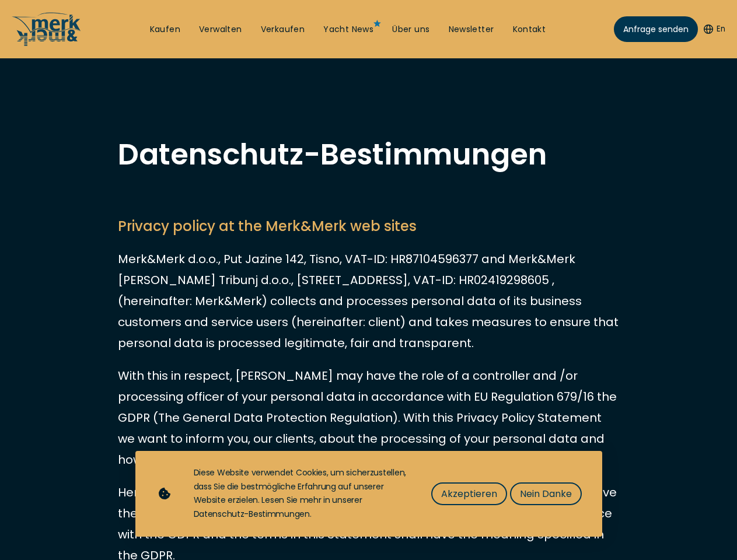  I want to click on a: Anfrage senden, so click(656, 29).